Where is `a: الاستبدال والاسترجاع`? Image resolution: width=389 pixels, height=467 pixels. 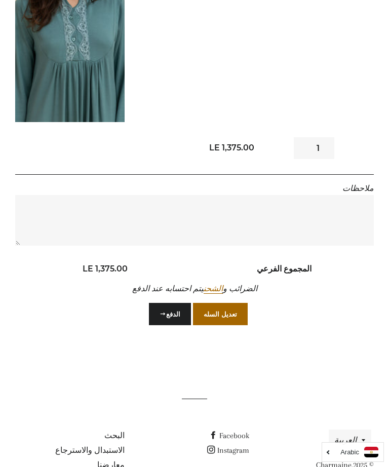
a: الاستبدال والاسترجاع is located at coordinates (90, 450).